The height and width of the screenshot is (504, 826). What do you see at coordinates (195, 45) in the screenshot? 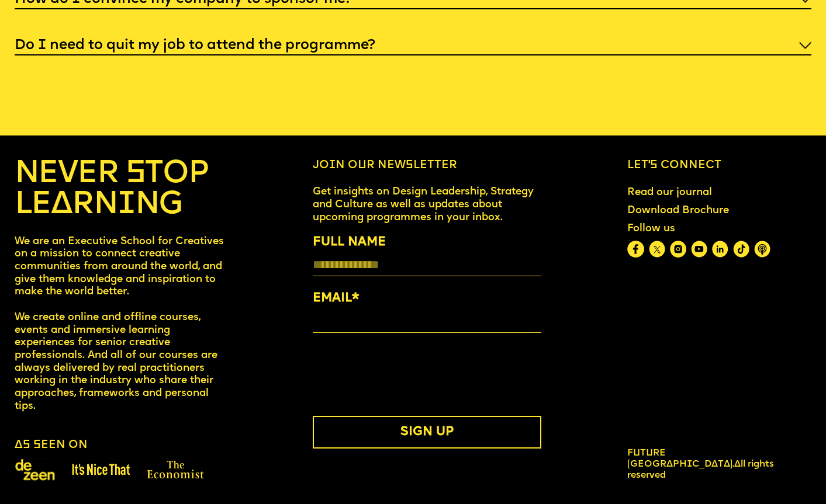
I see `h5: Do I need to quit my job to attend the programme?` at bounding box center [195, 45].